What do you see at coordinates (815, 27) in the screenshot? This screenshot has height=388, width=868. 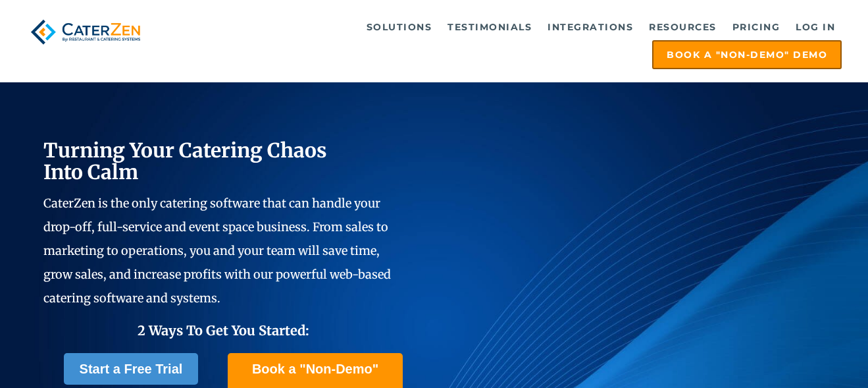 I see `a: Log in` at bounding box center [815, 27].